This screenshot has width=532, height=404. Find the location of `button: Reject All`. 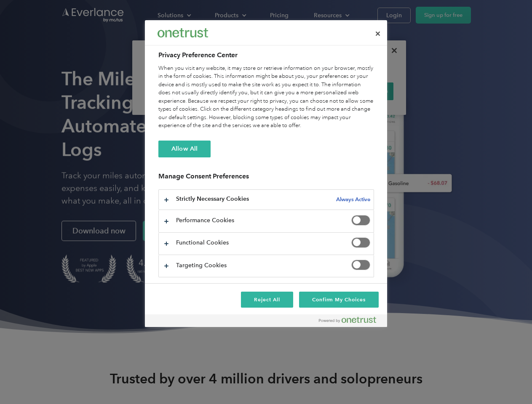

button: Reject All is located at coordinates (267, 299).